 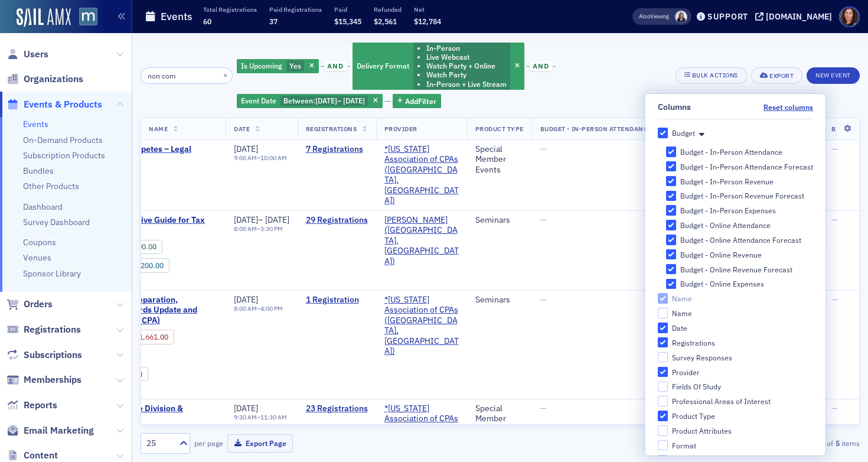 What do you see at coordinates (209, 443) in the screenshot?
I see `label: per page` at bounding box center [209, 443].